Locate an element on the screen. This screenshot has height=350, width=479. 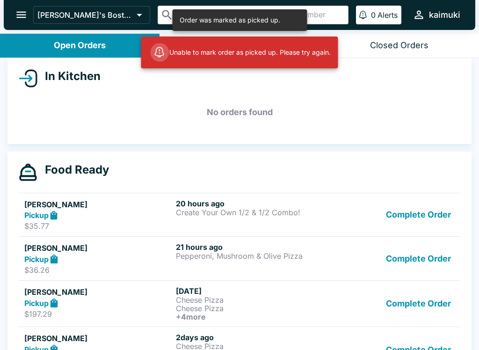
p: 0 is located at coordinates (373, 15).